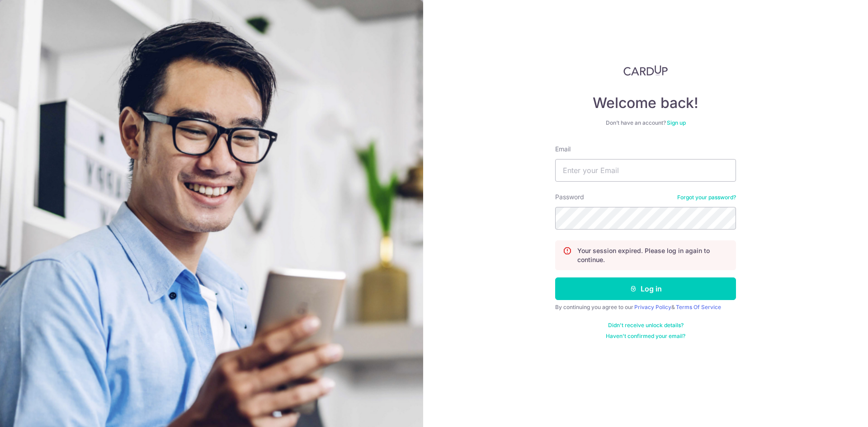 The image size is (868, 427). I want to click on a: Terms Of Service, so click(698, 307).